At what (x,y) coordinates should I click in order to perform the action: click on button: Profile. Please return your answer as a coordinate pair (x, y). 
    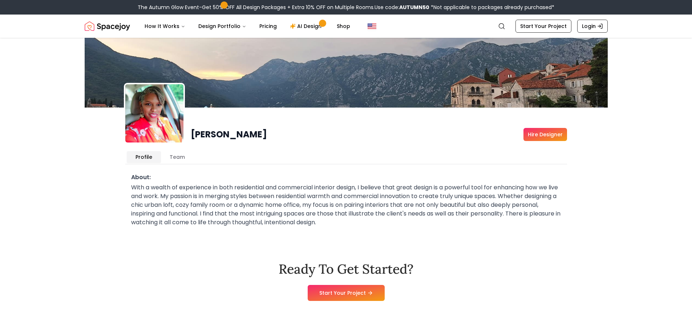
    Looking at the image, I should click on (144, 157).